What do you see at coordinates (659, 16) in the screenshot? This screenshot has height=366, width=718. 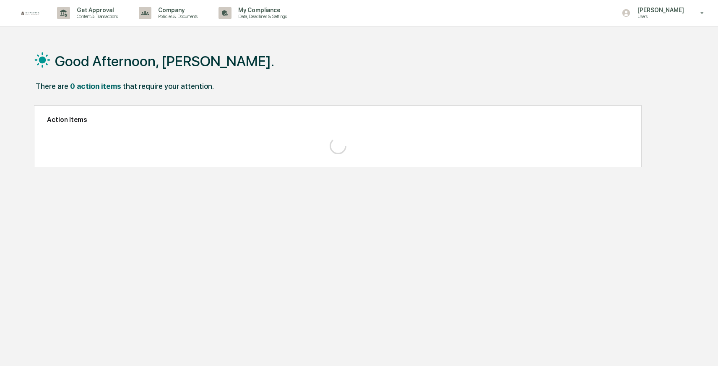 I see `p: Users` at bounding box center [659, 16].